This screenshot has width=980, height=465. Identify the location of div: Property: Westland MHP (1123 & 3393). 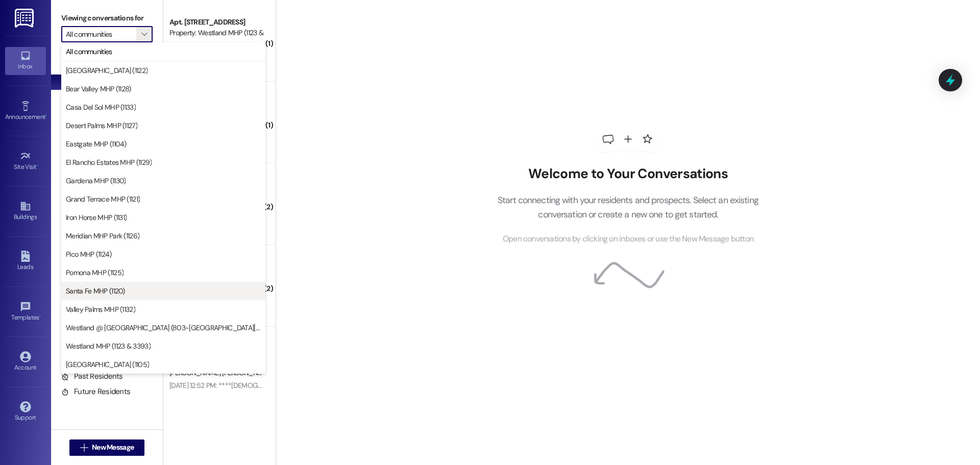
(217, 33).